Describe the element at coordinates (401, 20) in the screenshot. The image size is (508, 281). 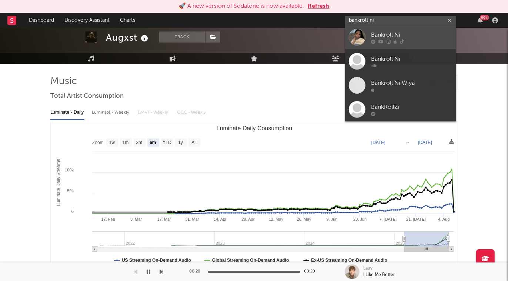
I see `input: Search for artists` at that location.